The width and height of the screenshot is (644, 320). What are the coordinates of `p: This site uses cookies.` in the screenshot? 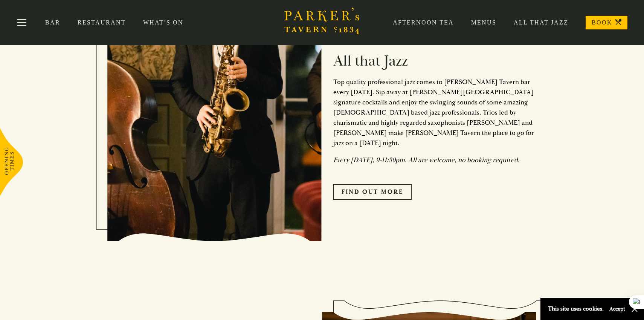 It's located at (576, 309).